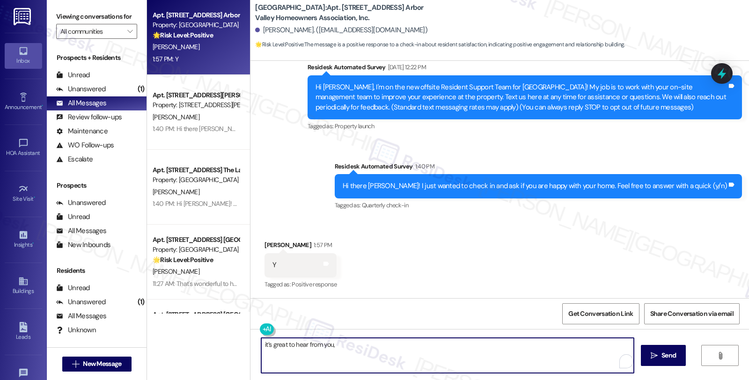 The image size is (749, 380). What do you see at coordinates (96, 16) in the screenshot?
I see `label: Viewing conversations for` at bounding box center [96, 16].